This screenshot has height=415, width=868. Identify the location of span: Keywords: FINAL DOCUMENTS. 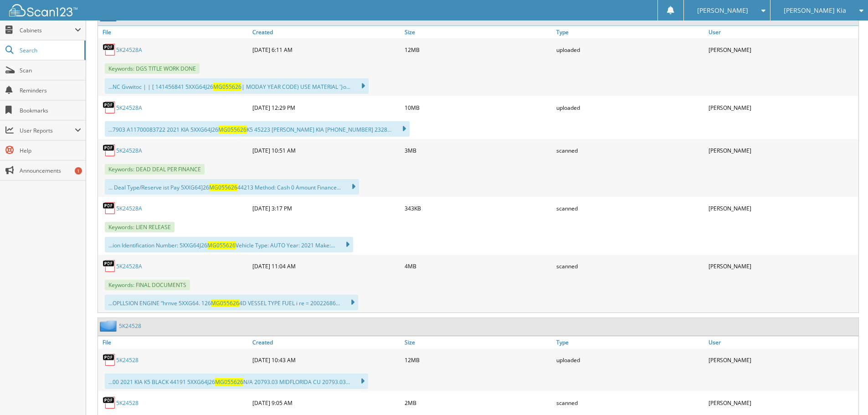
(147, 285).